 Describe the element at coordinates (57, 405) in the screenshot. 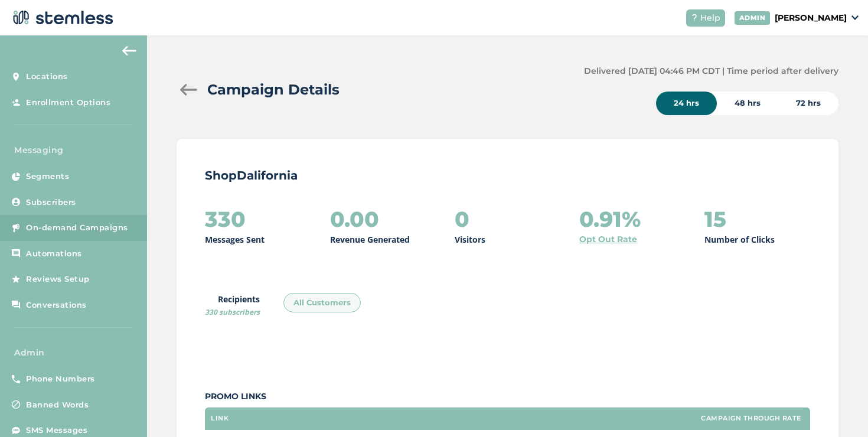

I see `span: Banned Words` at that location.